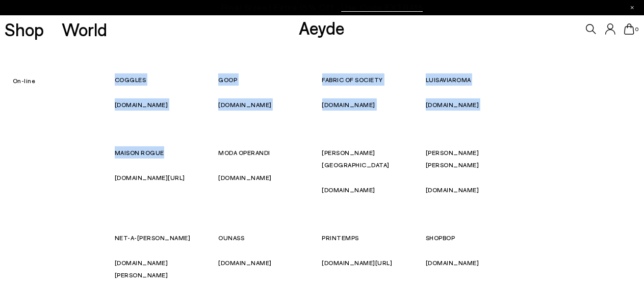  What do you see at coordinates (353, 79) in the screenshot?
I see `font: FABRIC OF SOCIETY` at bounding box center [353, 79].